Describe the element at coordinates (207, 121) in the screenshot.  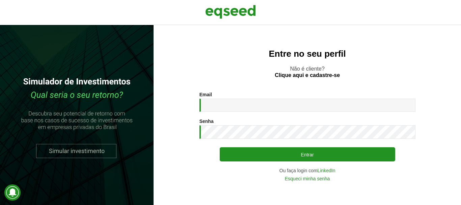
I see `label: Senha` at that location.